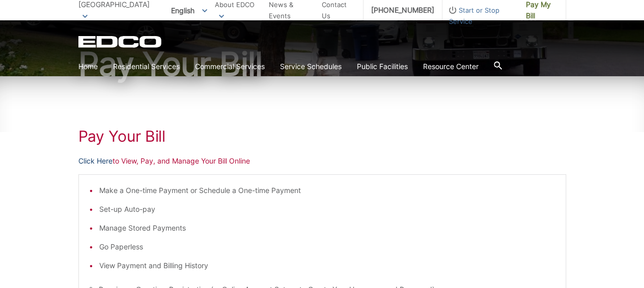  Describe the element at coordinates (450, 67) in the screenshot. I see `a: Resource Center` at that location.